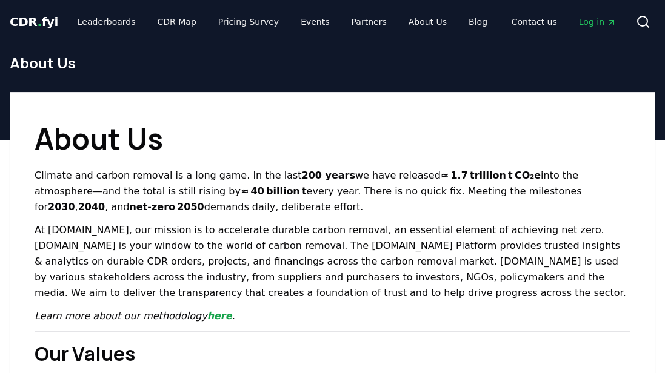 This screenshot has width=665, height=373. What do you see at coordinates (427, 22) in the screenshot?
I see `a: About Us` at bounding box center [427, 22].